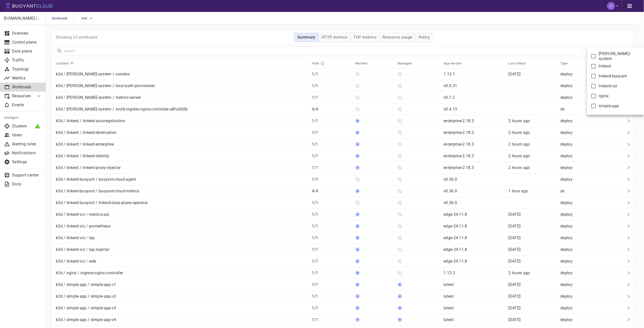 The width and height of the screenshot is (644, 328). Describe the element at coordinates (604, 96) in the screenshot. I see `span: nginx` at that location.